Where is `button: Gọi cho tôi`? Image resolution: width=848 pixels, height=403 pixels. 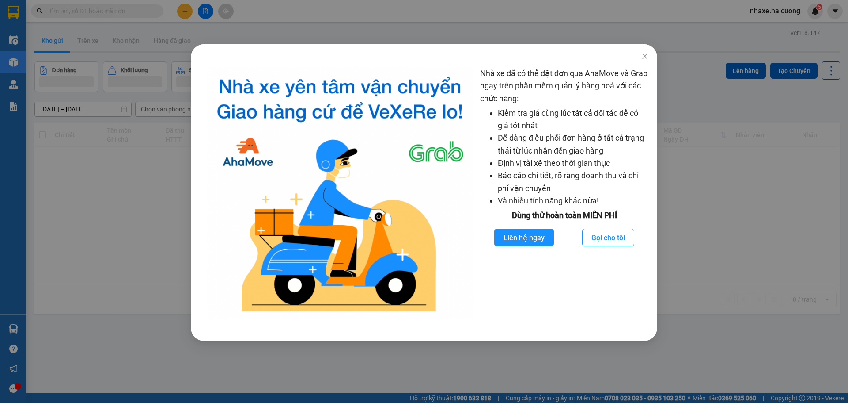 button: Gọi cho tôi is located at coordinates (608, 237).